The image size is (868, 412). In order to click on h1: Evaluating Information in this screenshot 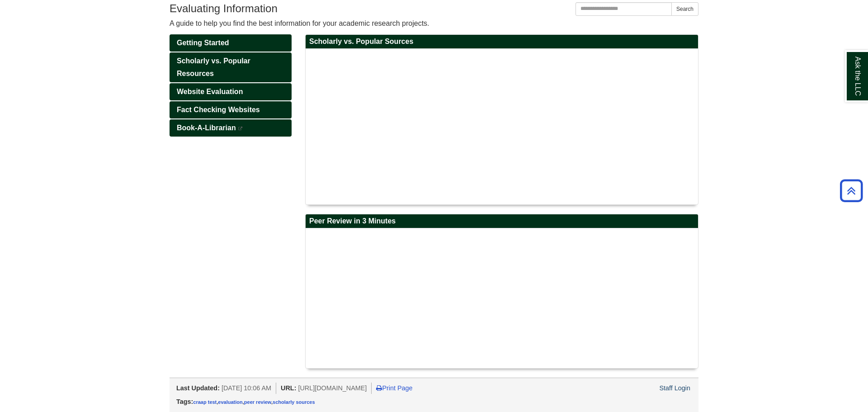, I will do `click(434, 9)`.